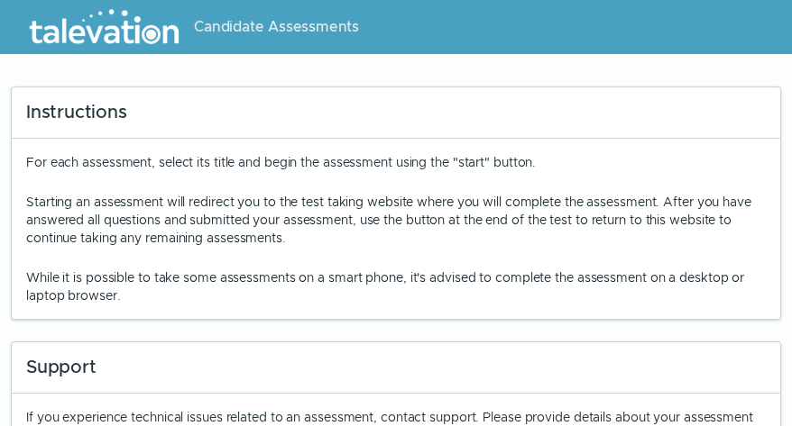  What do you see at coordinates (276, 27) in the screenshot?
I see `span: Candidate Assessments` at bounding box center [276, 27].